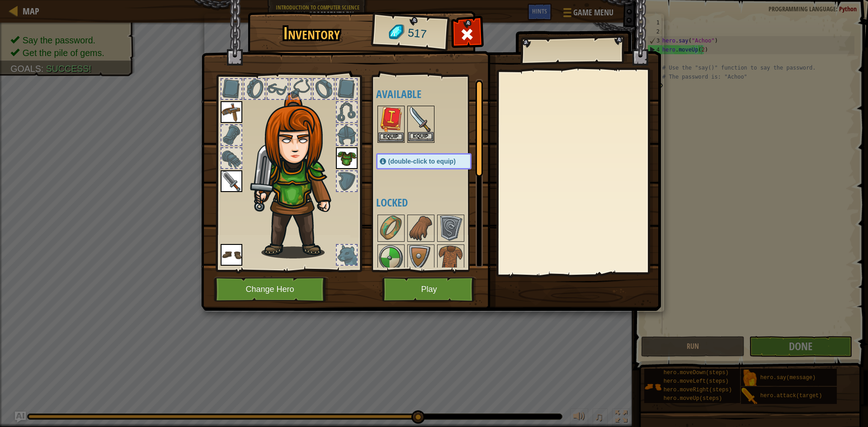  I want to click on button: Play, so click(429, 289).